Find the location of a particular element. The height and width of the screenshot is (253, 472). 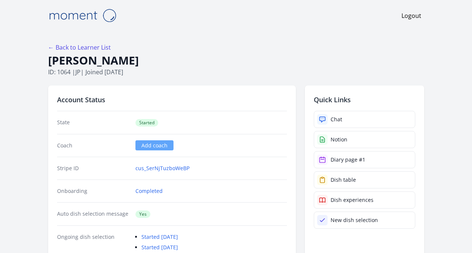

a: New dish selection is located at coordinates (365, 220).